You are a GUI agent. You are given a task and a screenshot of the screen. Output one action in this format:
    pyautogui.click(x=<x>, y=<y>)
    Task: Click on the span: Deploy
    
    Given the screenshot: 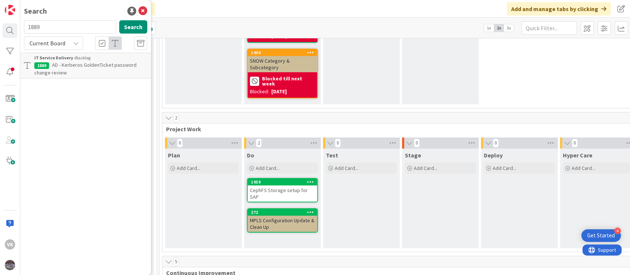 What is the action you would take?
    pyautogui.click(x=493, y=155)
    